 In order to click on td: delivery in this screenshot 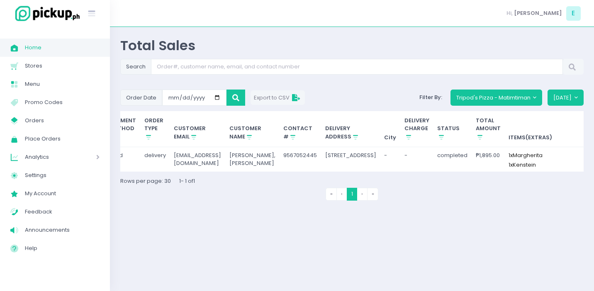, I will do `click(155, 159)`.